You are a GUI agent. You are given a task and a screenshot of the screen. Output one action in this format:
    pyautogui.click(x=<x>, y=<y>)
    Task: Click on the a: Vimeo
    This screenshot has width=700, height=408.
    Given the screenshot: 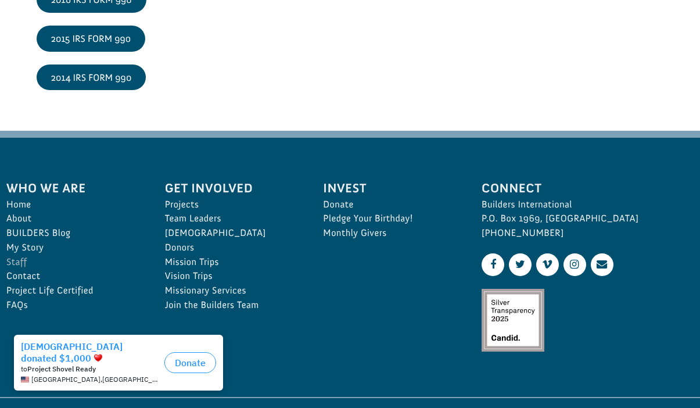 What is the action you would take?
    pyautogui.click(x=547, y=264)
    